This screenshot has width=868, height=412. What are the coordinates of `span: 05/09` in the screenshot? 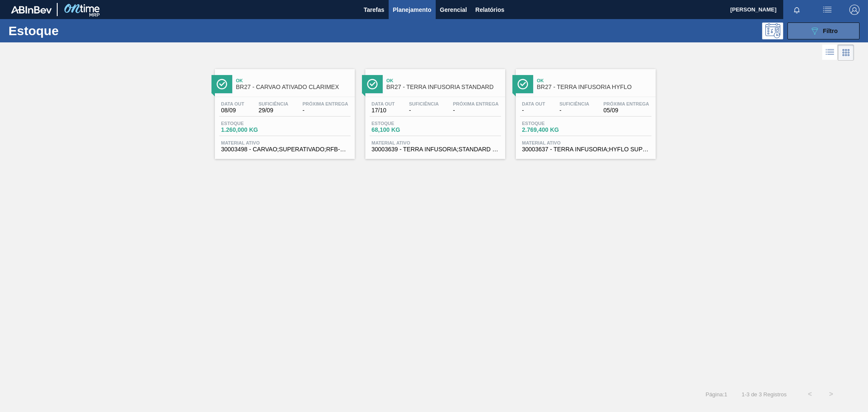 It's located at (626, 110).